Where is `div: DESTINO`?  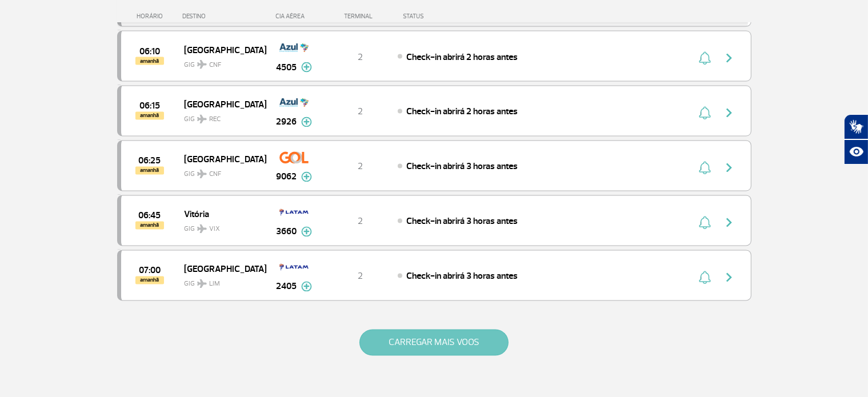
div: DESTINO is located at coordinates (224, 16).